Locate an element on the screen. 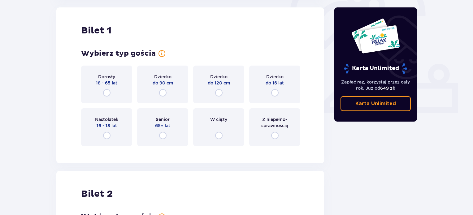  span: Nastolatek is located at coordinates (107, 120).